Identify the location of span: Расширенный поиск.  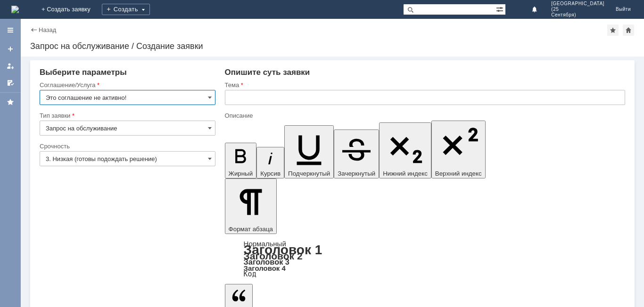
(501, 8).